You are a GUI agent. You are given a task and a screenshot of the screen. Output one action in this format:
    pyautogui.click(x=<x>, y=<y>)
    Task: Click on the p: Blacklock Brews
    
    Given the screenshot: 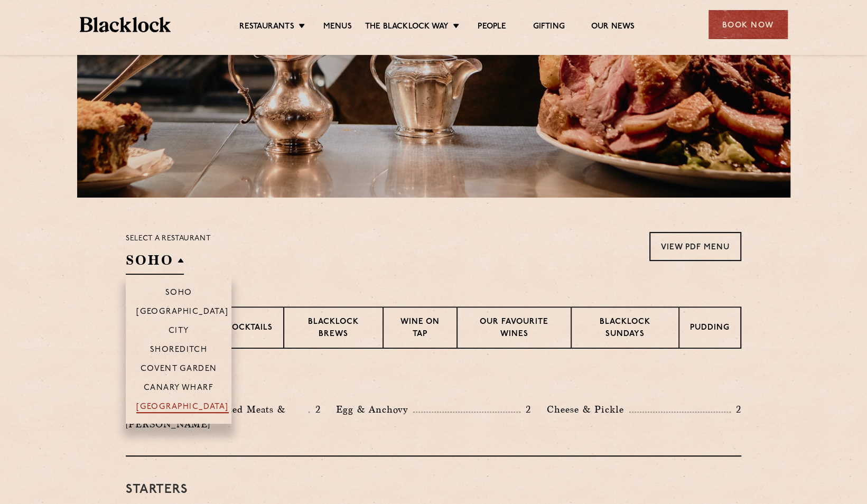 What is the action you would take?
    pyautogui.click(x=333, y=329)
    